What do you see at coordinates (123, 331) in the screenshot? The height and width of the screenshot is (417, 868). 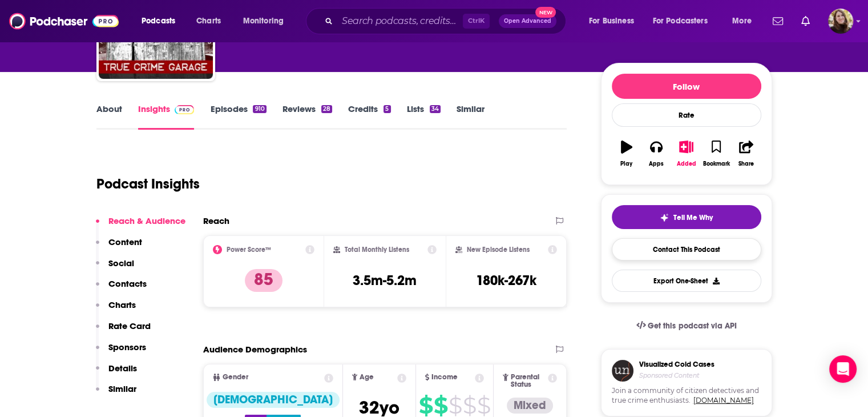 I see `button: Rate Card` at bounding box center [123, 331].